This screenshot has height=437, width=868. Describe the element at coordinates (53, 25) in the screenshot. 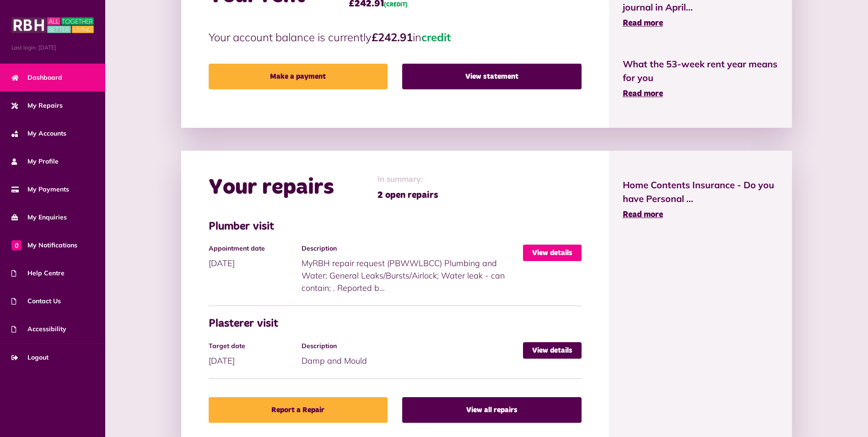

I see `img: MyRBH` at that location.